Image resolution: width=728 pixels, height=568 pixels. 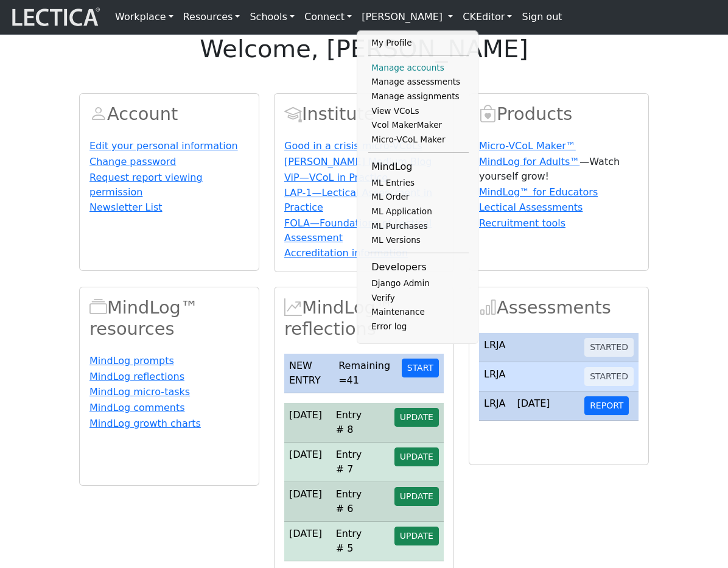 I want to click on span: MindLog™ resources, so click(x=98, y=308).